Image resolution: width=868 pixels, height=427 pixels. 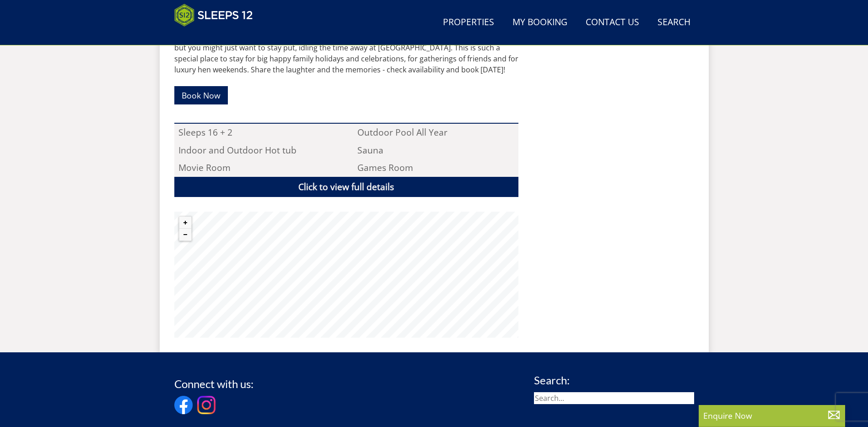 What do you see at coordinates (185, 234) in the screenshot?
I see `button: Zoom out` at bounding box center [185, 234].